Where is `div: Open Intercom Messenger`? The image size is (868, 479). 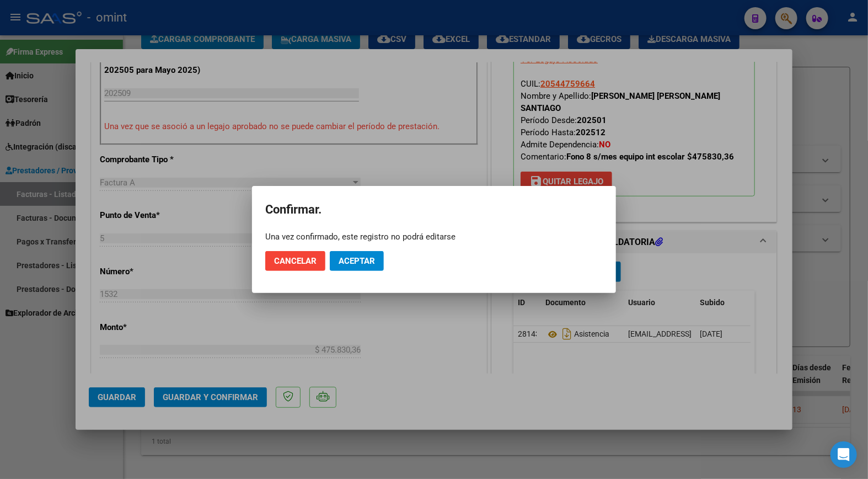 div: Open Intercom Messenger is located at coordinates (844, 454).